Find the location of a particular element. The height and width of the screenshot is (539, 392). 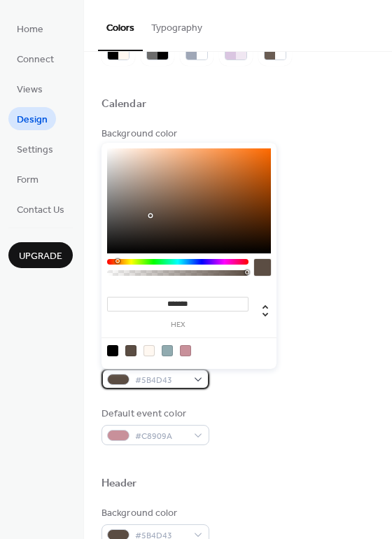

span: Contact Us is located at coordinates (40, 210).